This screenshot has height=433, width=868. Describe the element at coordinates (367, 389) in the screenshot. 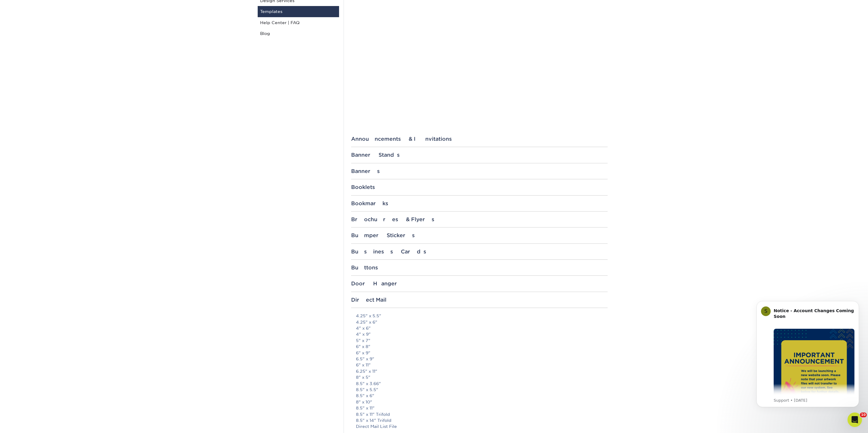

I see `a: 8.5" x 5.5"` at that location.